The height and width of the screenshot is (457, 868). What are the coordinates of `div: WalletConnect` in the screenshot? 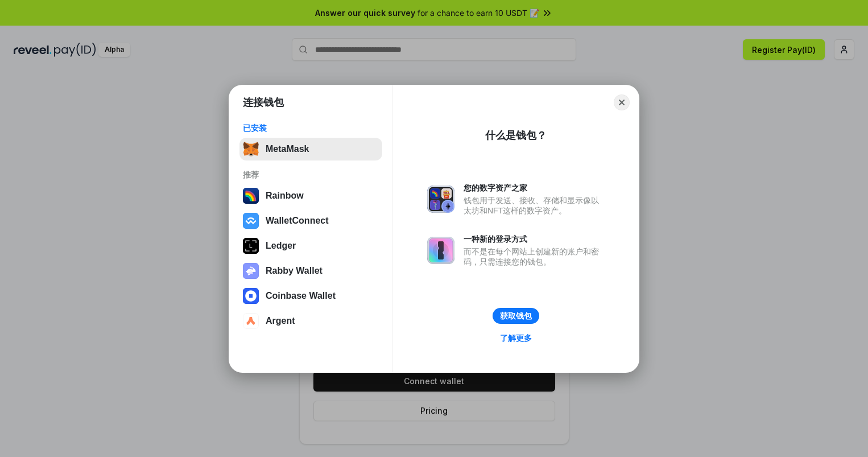 It's located at (297, 221).